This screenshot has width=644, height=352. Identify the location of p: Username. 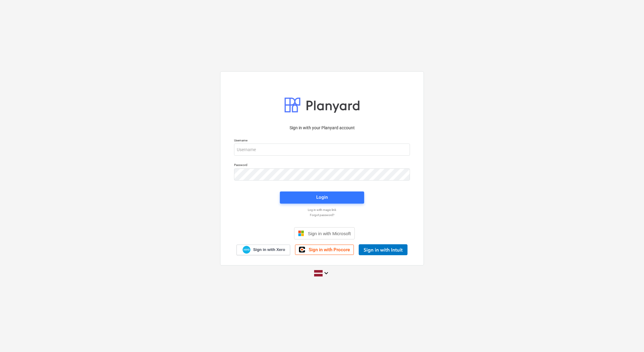
(322, 141).